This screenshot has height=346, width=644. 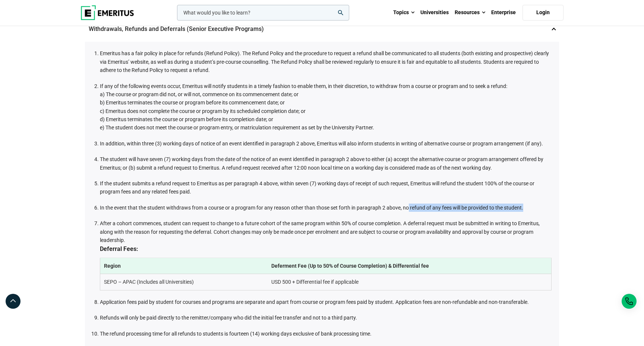 What do you see at coordinates (326, 318) in the screenshot?
I see `li: Refunds will only be paid directly to the remitter/company who did the initial fee transfer and n...` at bounding box center [326, 318].